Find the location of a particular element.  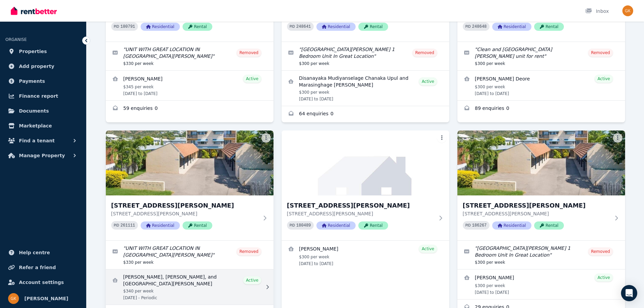

code: 261111 is located at coordinates (127, 226).